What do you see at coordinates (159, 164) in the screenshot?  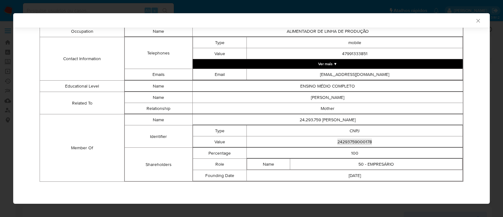 I see `td: Shareholders` at bounding box center [159, 164].